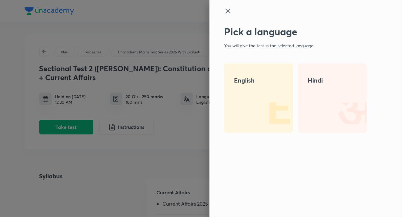  I want to click on img: 1.png, so click(273, 113).